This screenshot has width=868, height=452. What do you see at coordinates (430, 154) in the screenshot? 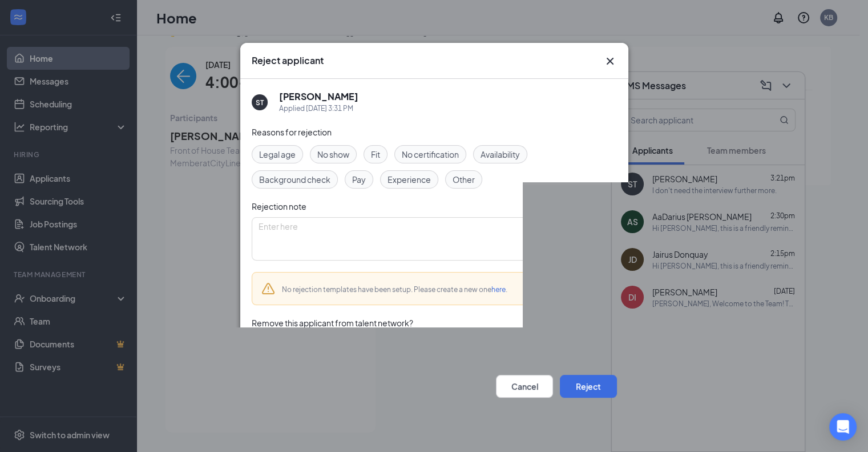
I see `span: No certification` at bounding box center [430, 154].